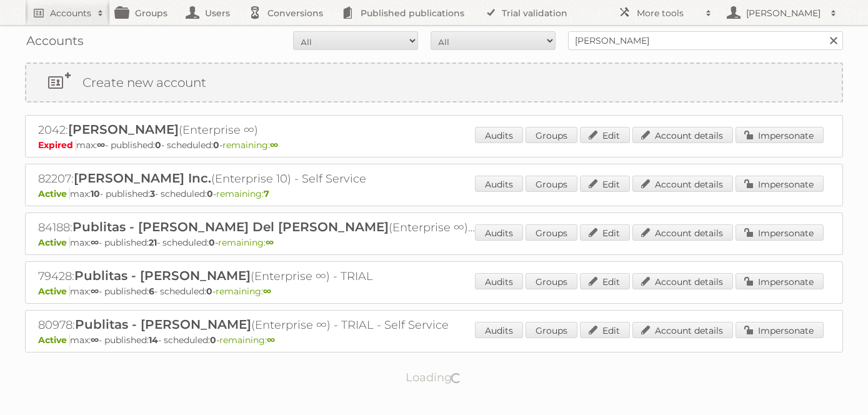 The height and width of the screenshot is (415, 868). I want to click on strong: 21, so click(153, 242).